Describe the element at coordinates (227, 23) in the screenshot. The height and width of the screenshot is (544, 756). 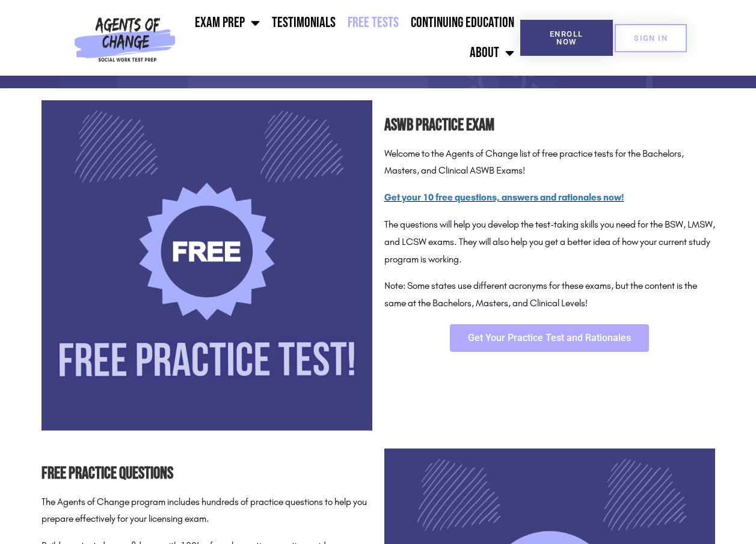
I see `a: Exam Prep` at that location.